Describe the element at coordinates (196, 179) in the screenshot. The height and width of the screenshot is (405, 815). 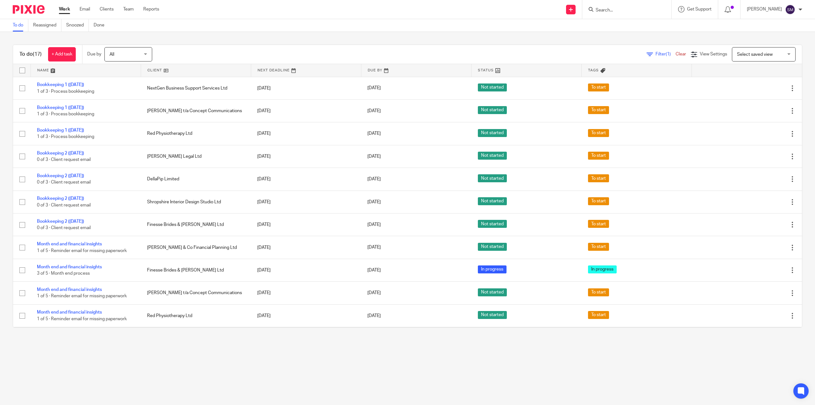
I see `td: DellaPip Limited` at that location.